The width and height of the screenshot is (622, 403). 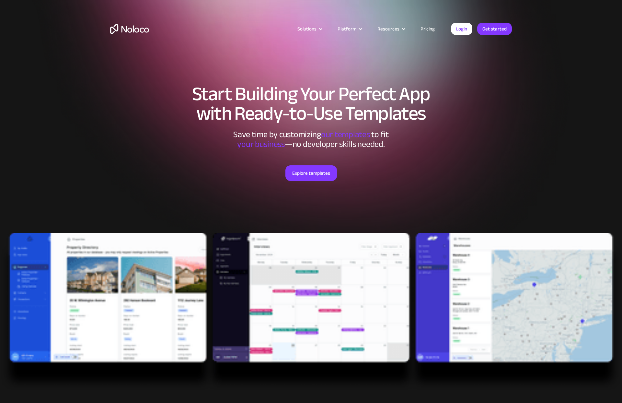 What do you see at coordinates (261, 144) in the screenshot?
I see `span: your business` at bounding box center [261, 144].